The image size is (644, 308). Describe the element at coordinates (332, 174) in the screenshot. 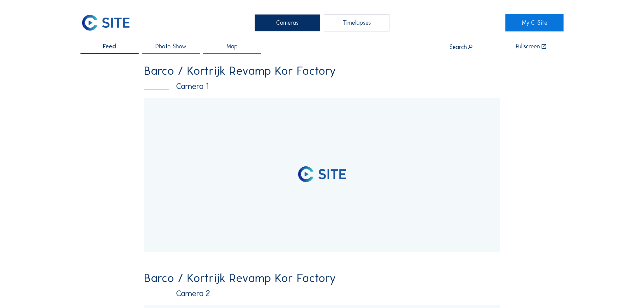

I see `img: logo_text` at that location.